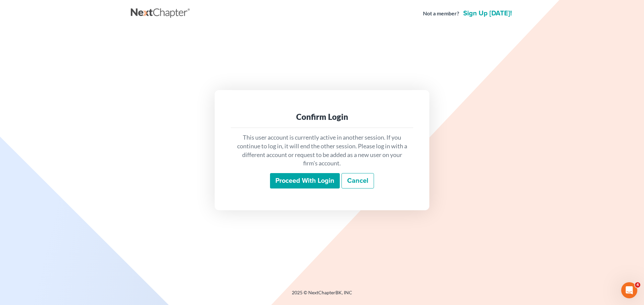 The height and width of the screenshot is (305, 644). I want to click on span: 4, so click(638, 285).